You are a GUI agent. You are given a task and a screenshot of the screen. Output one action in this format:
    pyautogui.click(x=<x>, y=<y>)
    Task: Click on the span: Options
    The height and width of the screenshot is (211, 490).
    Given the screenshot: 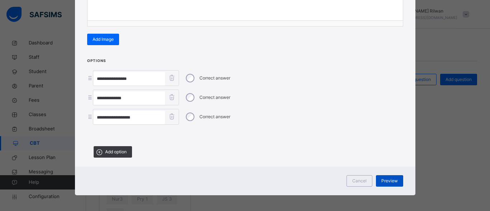 What is the action you would take?
    pyautogui.click(x=96, y=61)
    